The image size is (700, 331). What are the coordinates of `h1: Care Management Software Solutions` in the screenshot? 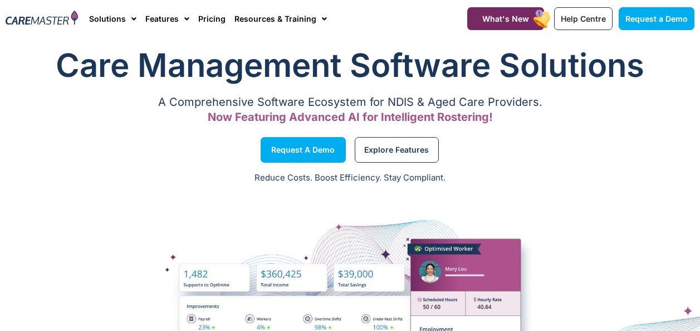 It's located at (350, 65).